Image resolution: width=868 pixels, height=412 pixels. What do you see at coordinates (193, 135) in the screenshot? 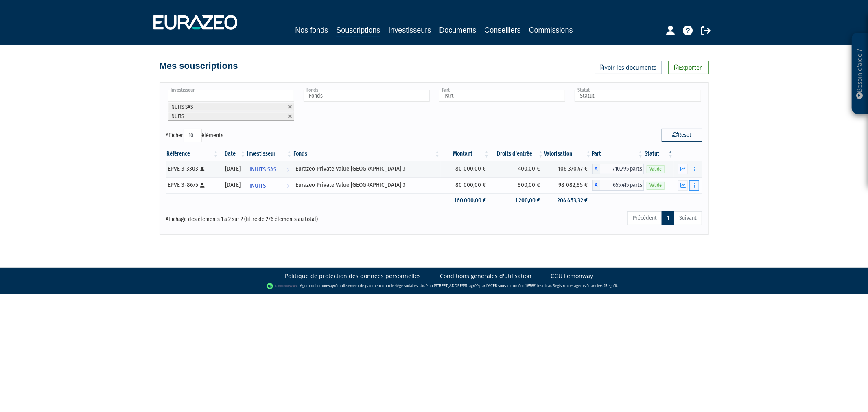
I see `select: Afficheréléments` at bounding box center [193, 135].